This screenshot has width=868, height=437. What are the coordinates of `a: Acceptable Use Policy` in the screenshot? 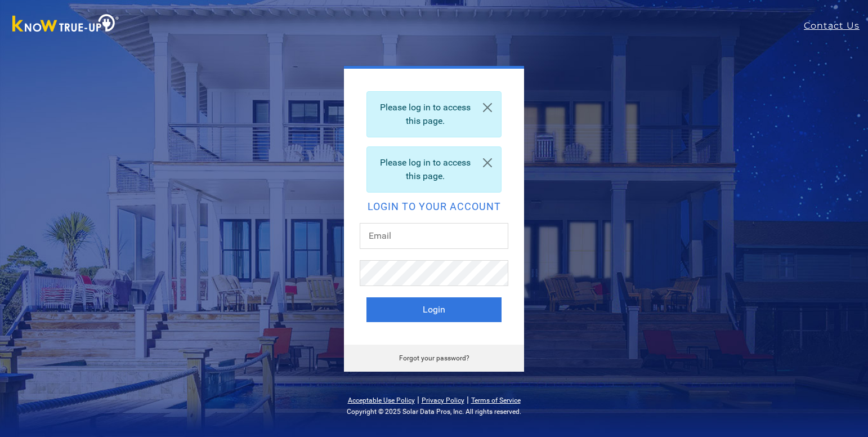 It's located at (381, 401).